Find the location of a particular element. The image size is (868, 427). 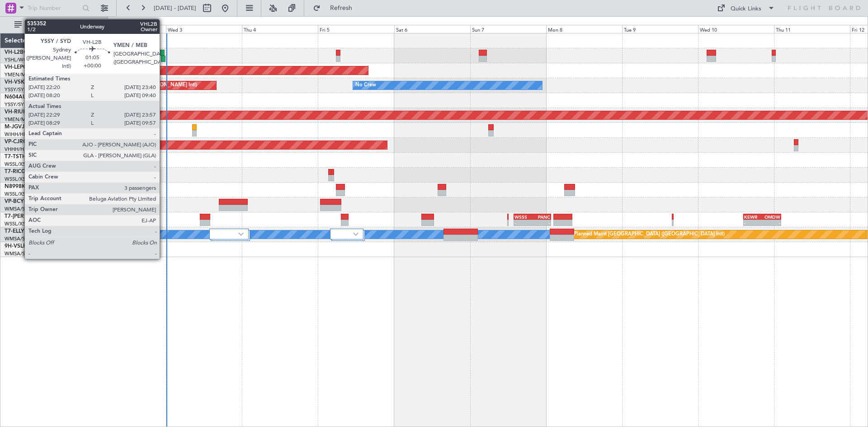

a: VH-L2BChallenger 604 is located at coordinates (34, 52).